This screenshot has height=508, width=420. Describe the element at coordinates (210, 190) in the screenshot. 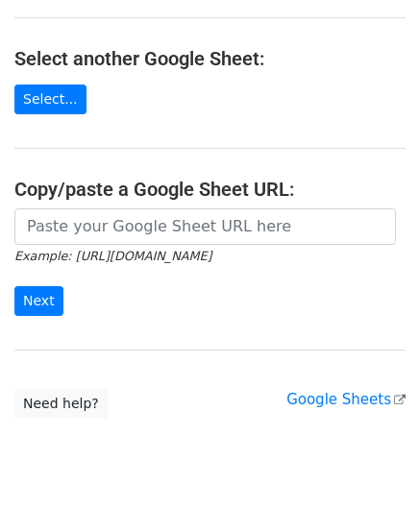

I see `h4: Copy/paste a Google Sheet URL:` at that location.